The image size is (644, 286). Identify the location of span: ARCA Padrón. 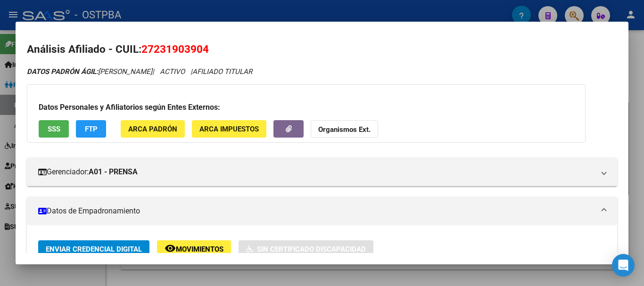
(153, 130).